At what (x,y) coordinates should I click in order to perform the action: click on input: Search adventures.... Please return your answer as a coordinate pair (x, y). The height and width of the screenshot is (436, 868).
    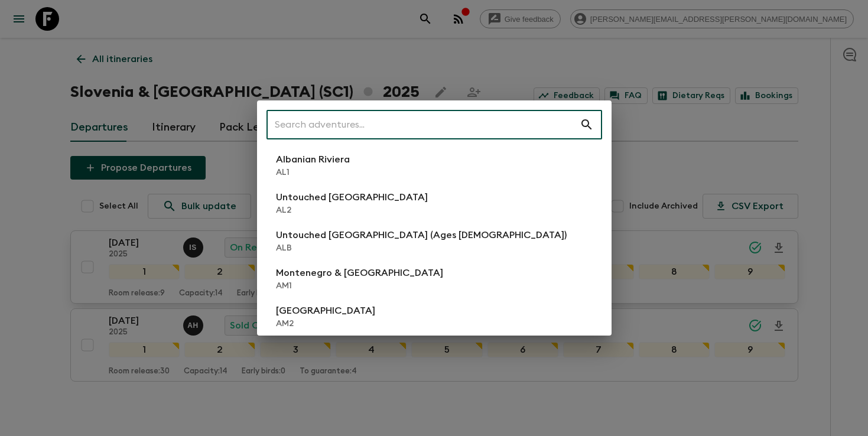
    Looking at the image, I should click on (423, 125).